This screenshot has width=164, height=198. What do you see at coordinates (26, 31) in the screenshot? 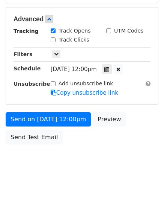
I see `strong: Tracking` at bounding box center [26, 31].